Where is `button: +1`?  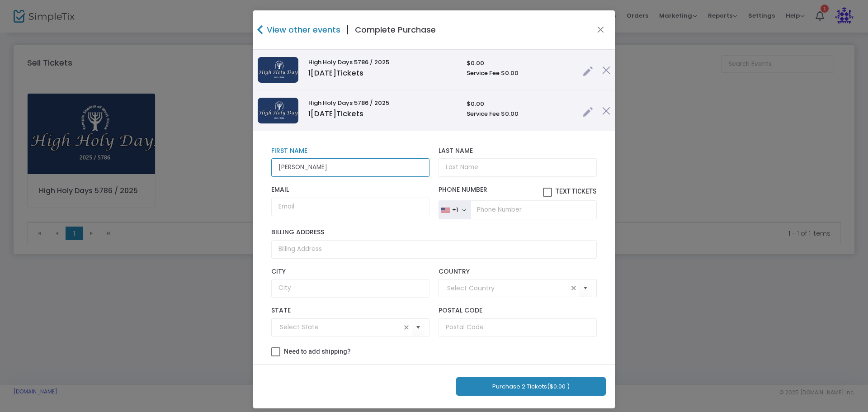
button: +1 is located at coordinates (455, 210).